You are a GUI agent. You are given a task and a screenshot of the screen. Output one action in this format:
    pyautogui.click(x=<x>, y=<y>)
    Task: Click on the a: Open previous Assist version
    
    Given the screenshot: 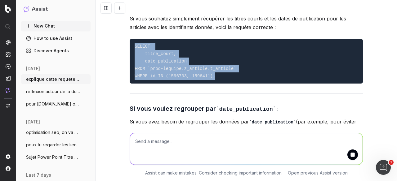 What is the action you would take?
    pyautogui.click(x=317, y=173)
    